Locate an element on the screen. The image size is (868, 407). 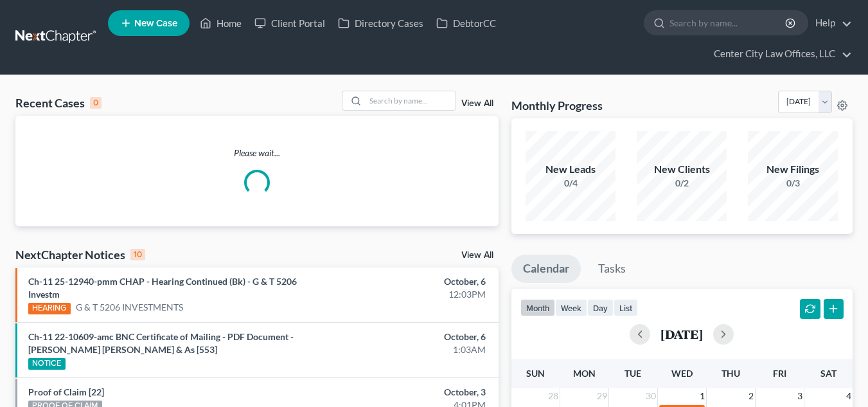
span: 4 is located at coordinates (849, 396).